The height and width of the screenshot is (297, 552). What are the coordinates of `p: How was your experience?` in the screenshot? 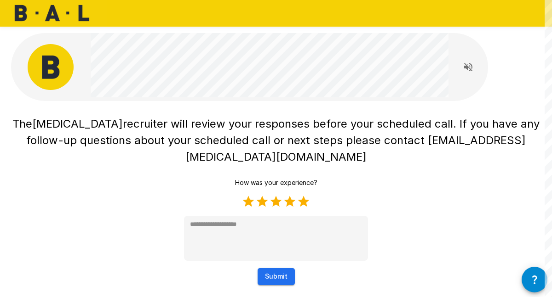 It's located at (276, 183).